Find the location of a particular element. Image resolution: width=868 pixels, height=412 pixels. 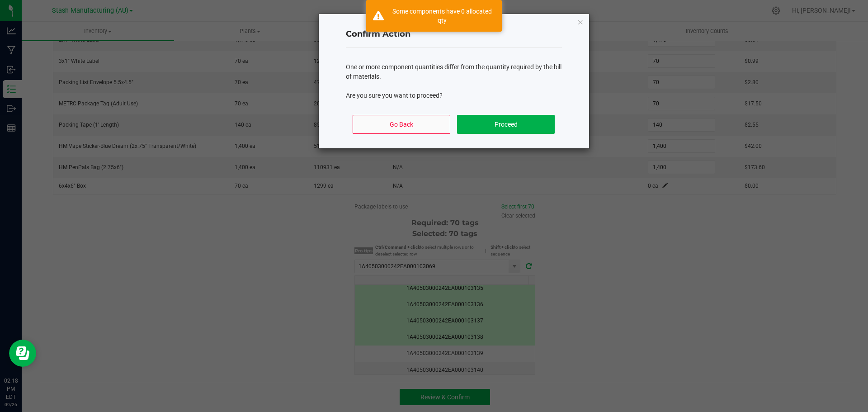

button: Go Back is located at coordinates (401, 124).